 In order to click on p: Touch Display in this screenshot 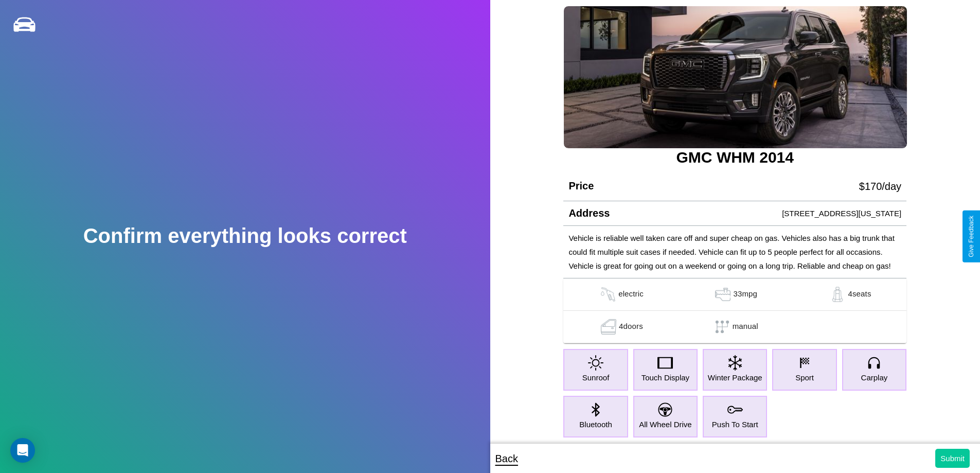, I will do `click(665, 377)`.